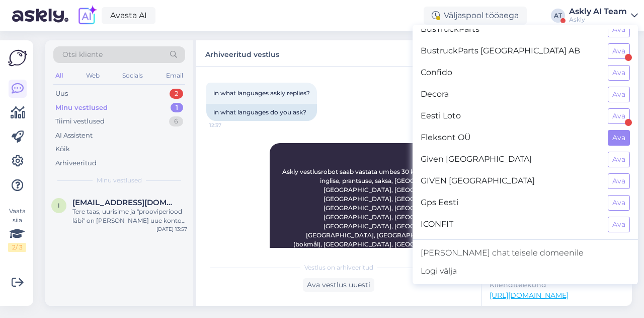 This screenshot has height=318, width=644. Describe the element at coordinates (510, 137) in the screenshot. I see `span: Fleksont OÜ` at that location.